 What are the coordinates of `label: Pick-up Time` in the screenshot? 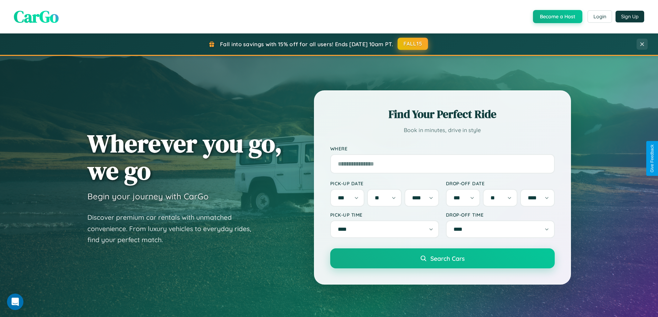 It's located at (385, 215).